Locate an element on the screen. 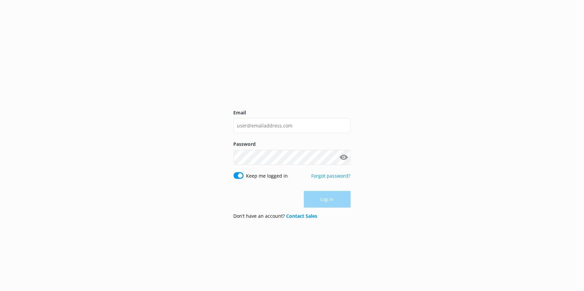  label: Keep me logged in is located at coordinates (267, 176).